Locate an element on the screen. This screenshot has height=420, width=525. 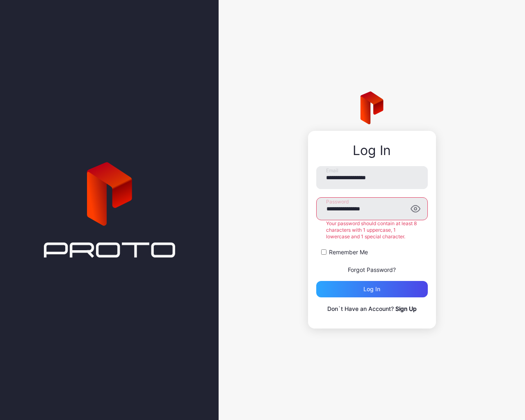
label: Remember Me is located at coordinates (348, 252).